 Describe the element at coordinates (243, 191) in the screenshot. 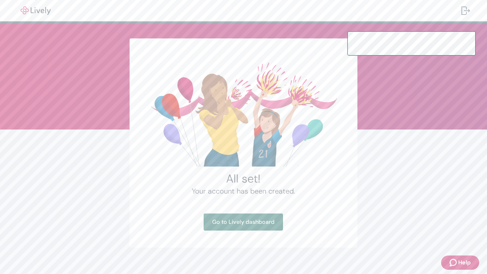

I see `h4: Your account has been created.` at that location.